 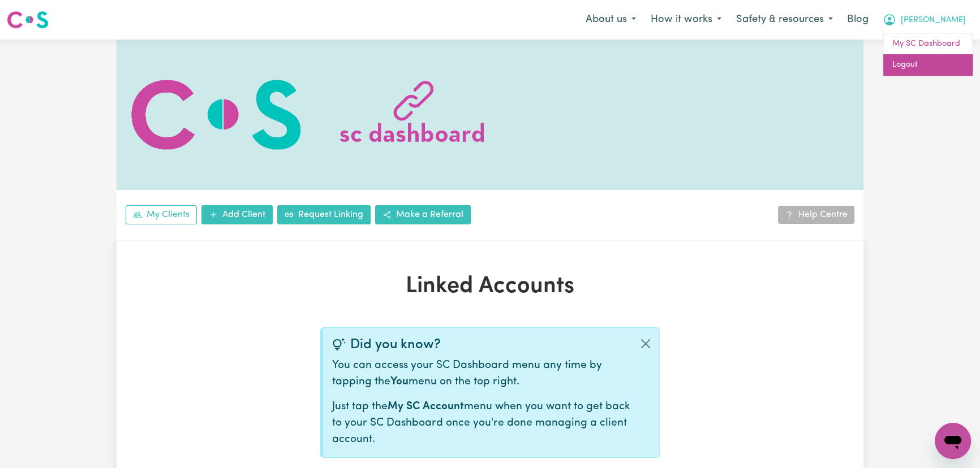 I want to click on a: Make a Referral, so click(x=422, y=215).